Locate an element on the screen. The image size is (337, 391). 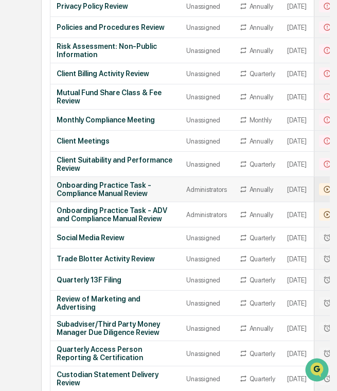
button: Open customer support is located at coordinates (13, 13).